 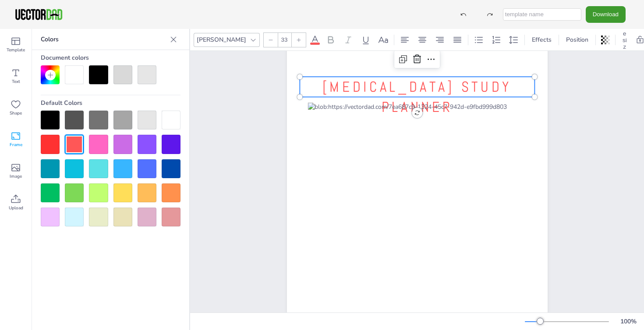 I want to click on span: Shape, so click(x=16, y=113).